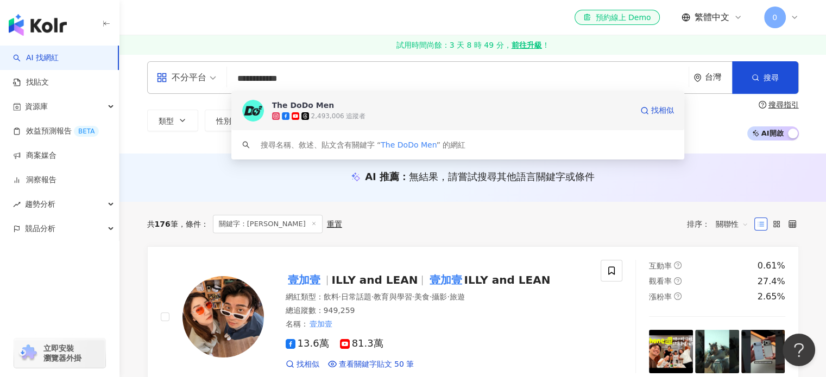 The width and height of the screenshot is (826, 377). Describe the element at coordinates (526, 45) in the screenshot. I see `strong: 前往升級` at that location.